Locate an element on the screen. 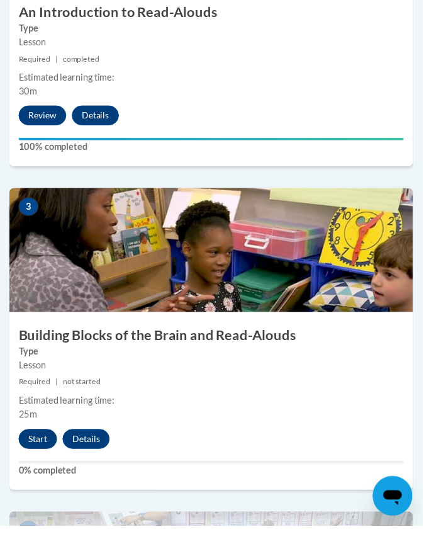 The width and height of the screenshot is (429, 534). span: 3 is located at coordinates (29, 210).